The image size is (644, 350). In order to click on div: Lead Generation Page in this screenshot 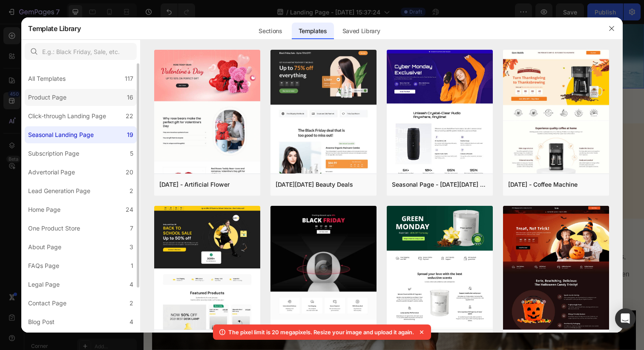, I will do `click(59, 191)`.